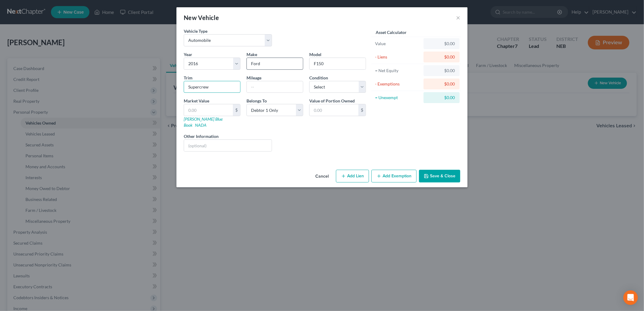  What do you see at coordinates (201, 136) in the screenshot?
I see `label: Other Information` at bounding box center [201, 136].